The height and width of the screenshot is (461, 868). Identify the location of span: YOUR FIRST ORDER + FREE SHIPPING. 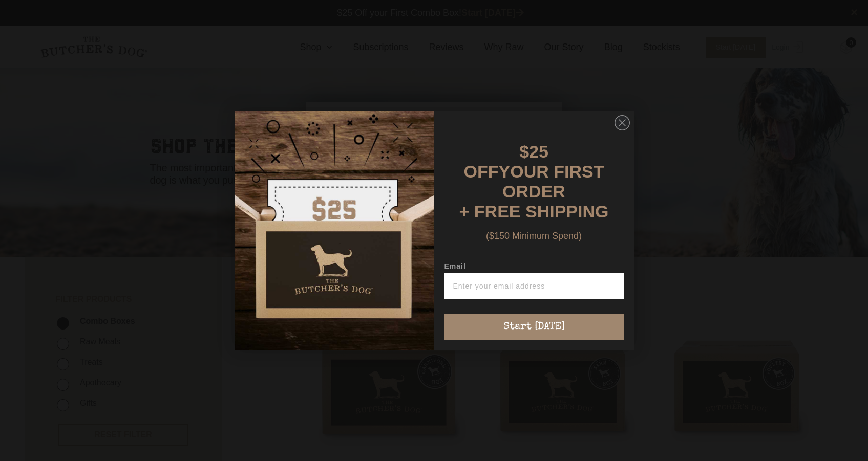
(535, 192).